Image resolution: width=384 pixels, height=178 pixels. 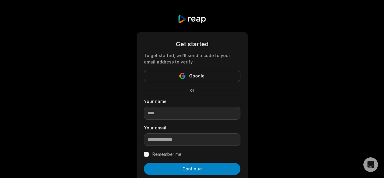 I want to click on img: reap, so click(x=192, y=19).